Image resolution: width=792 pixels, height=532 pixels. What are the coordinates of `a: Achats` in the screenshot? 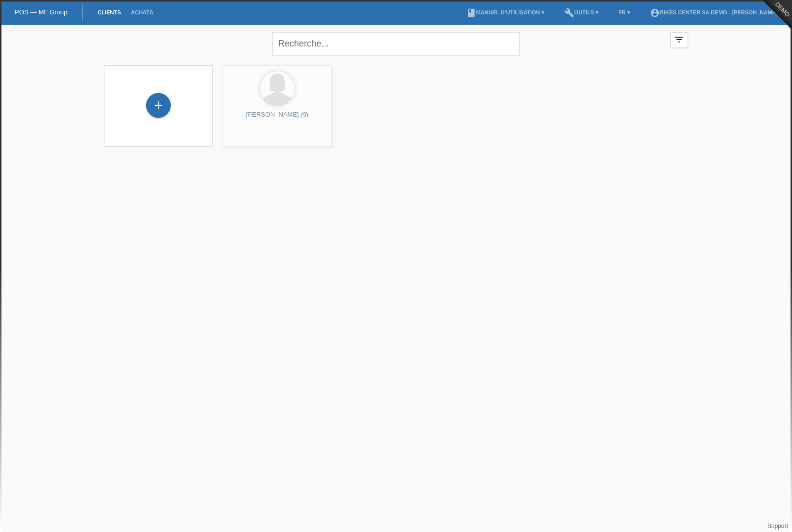 It's located at (142, 13).